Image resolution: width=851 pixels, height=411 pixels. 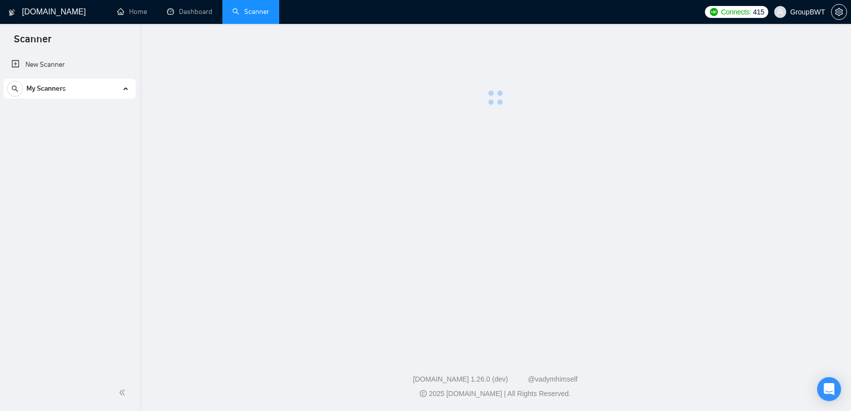 What do you see at coordinates (15, 89) in the screenshot?
I see `button: search` at bounding box center [15, 89].